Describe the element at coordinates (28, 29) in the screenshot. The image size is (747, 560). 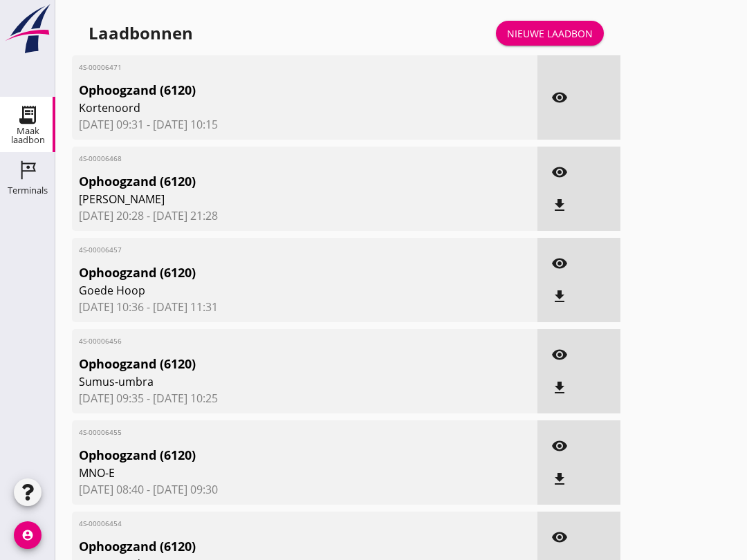
I see `img: logo-small.a267ee39.svg` at that location.